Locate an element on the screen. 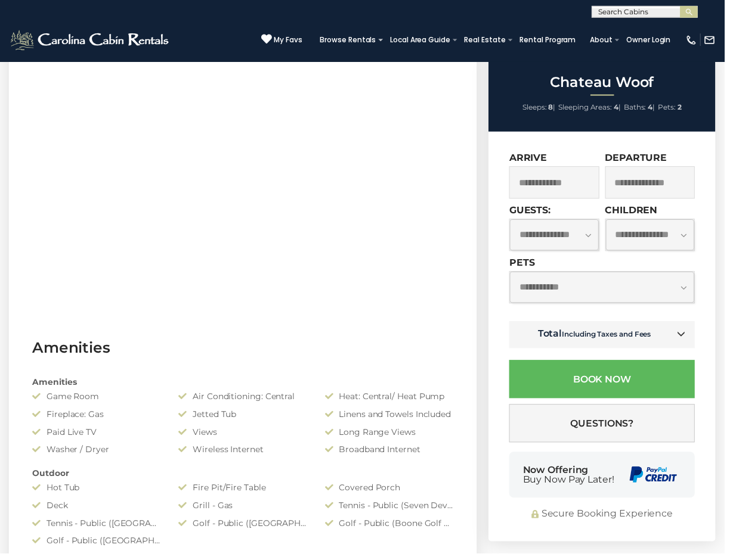 Image resolution: width=733 pixels, height=560 pixels. a: Local Area Guide is located at coordinates (425, 41).